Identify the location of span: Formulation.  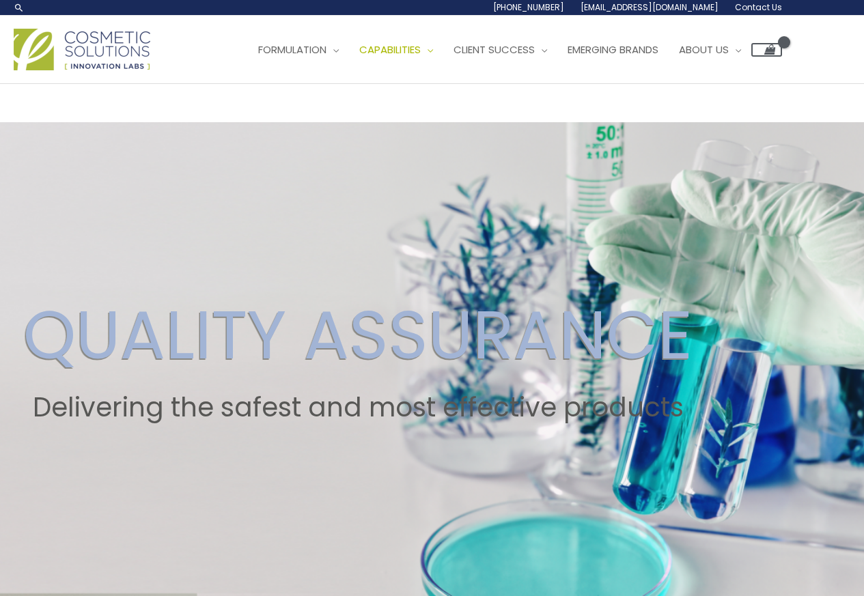
(292, 49).